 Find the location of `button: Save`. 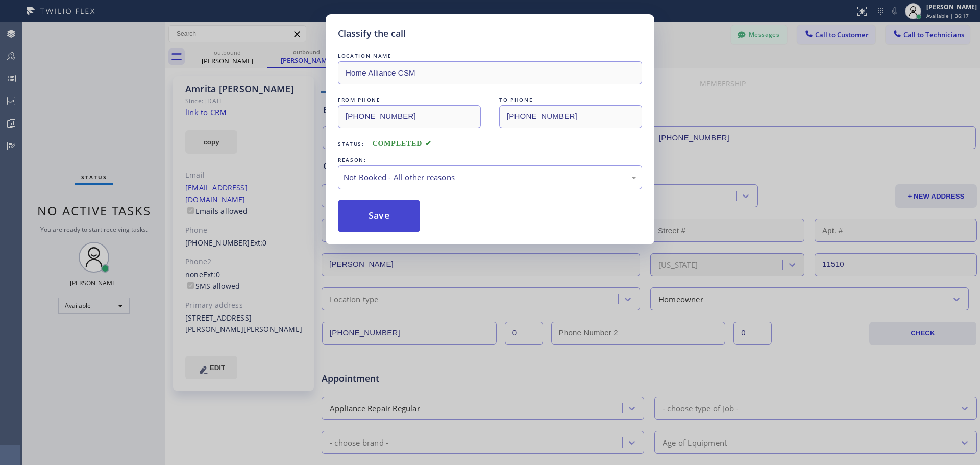

button: Save is located at coordinates (379, 216).